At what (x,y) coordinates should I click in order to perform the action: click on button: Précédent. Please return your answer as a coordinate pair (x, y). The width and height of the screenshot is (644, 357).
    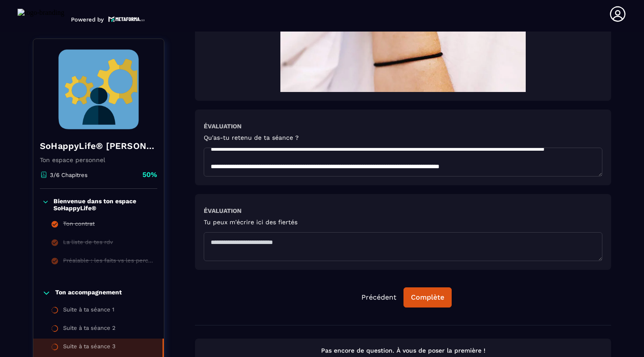
    Looking at the image, I should click on (379, 298).